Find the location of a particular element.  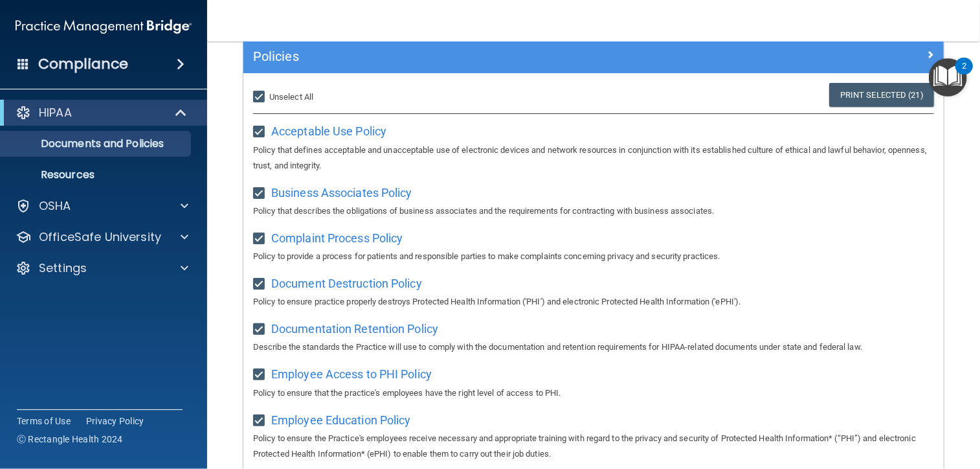

a: Terms of Use is located at coordinates (44, 421).